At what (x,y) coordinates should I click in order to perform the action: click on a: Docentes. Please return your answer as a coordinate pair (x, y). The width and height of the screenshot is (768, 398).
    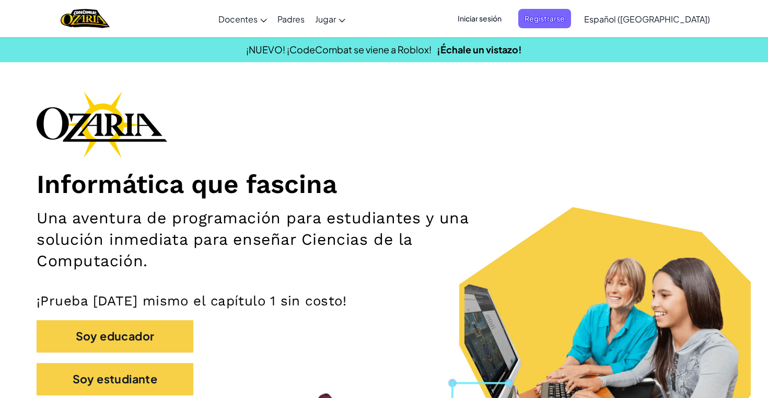
    Looking at the image, I should click on (242, 19).